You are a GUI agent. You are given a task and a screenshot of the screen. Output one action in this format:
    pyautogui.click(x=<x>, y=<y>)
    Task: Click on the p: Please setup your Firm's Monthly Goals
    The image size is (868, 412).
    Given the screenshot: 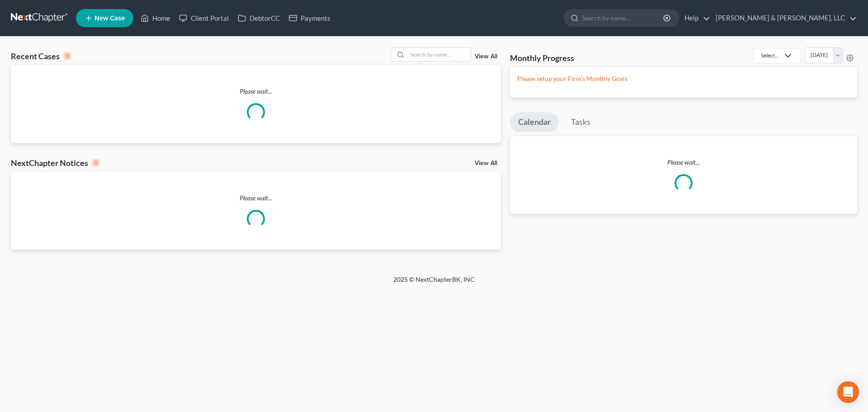 What is the action you would take?
    pyautogui.click(x=684, y=79)
    